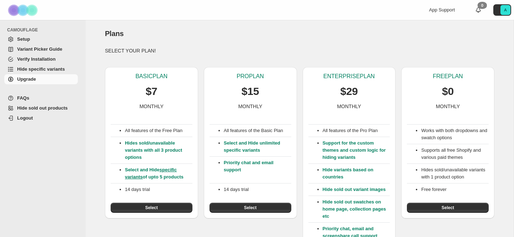  I want to click on span: Variant Picker Guide, so click(40, 49).